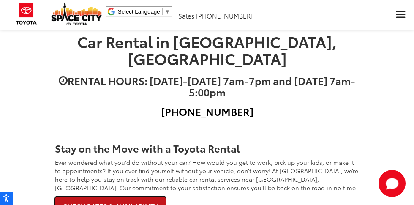  What do you see at coordinates (207, 175) in the screenshot?
I see `p: Ever wondered what you'd do without your car? How would you get to work, pick up your kids, or ma...` at bounding box center [207, 175].